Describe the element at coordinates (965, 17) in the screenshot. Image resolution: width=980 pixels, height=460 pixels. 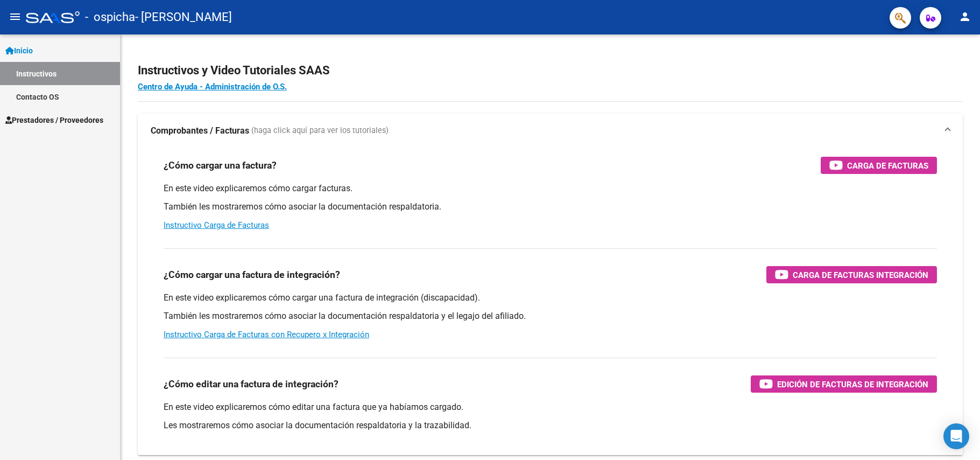
I see `mat-icon: person` at that location.